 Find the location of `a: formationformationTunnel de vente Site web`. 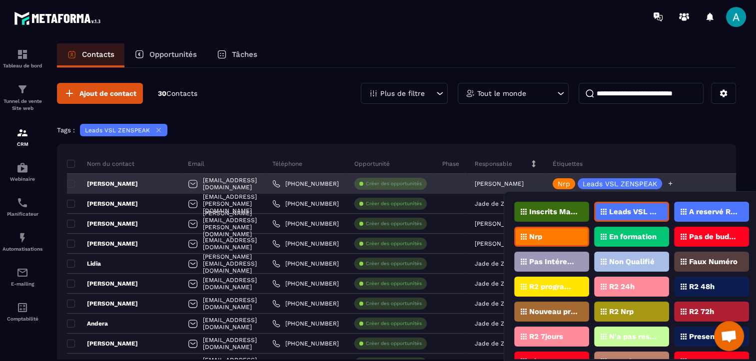

a: formationformationTunnel de vente Site web is located at coordinates (22, 97).